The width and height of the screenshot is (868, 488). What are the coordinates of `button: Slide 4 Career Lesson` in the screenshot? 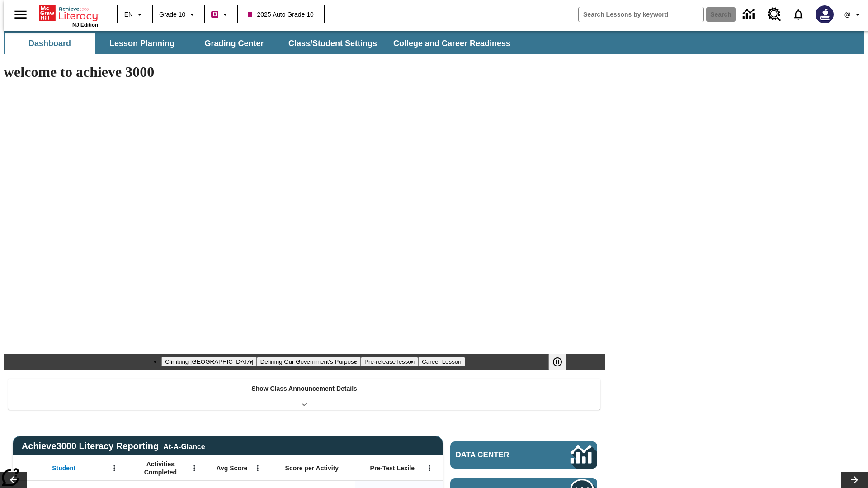 It's located at (441, 361).